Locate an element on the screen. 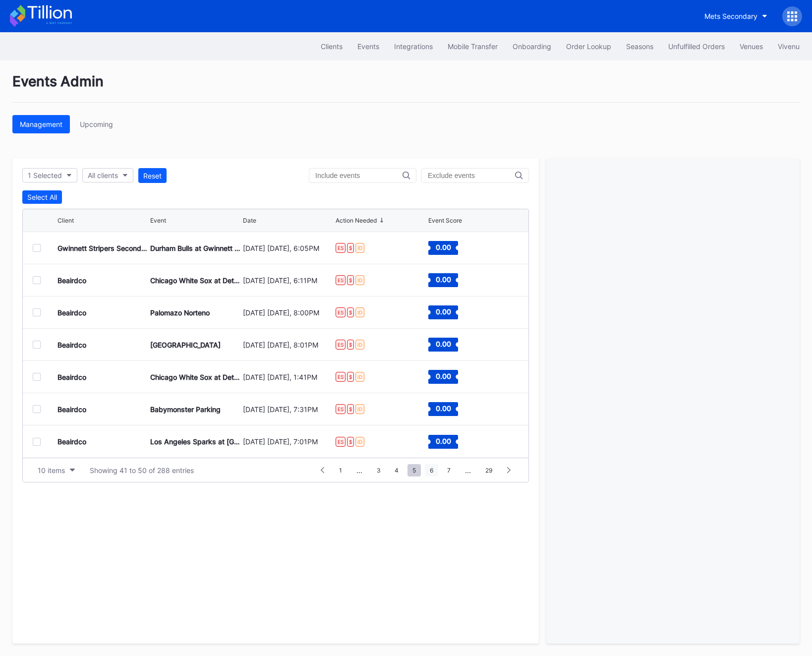 Image resolution: width=812 pixels, height=656 pixels. button: Reset is located at coordinates (152, 175).